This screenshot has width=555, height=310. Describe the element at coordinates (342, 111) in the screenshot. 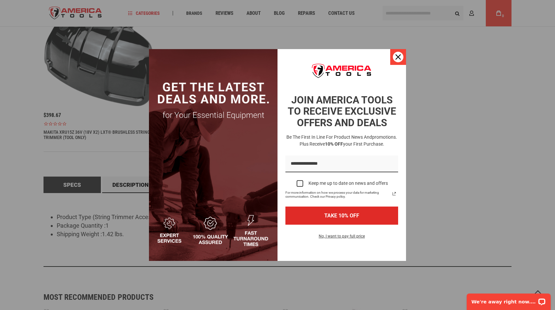

I see `strong: JOIN AMERICA TOOLS TO RECEIVE EXCLUSIVE OFFERS AND DEALS` at that location.